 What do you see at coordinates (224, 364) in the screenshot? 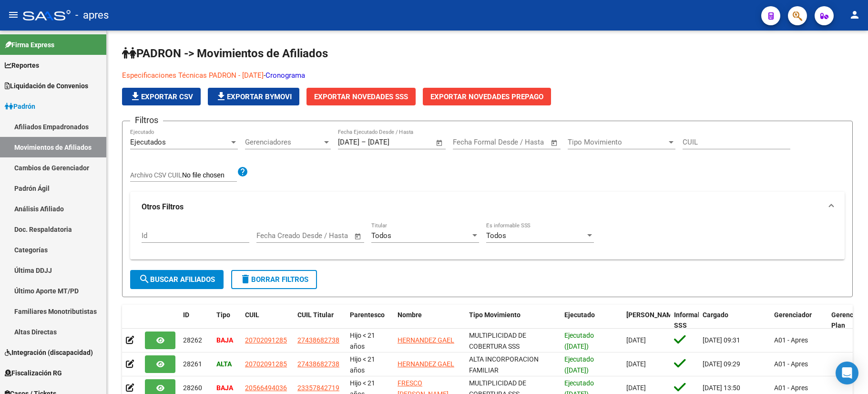
I see `strong: ALTA` at bounding box center [224, 364].